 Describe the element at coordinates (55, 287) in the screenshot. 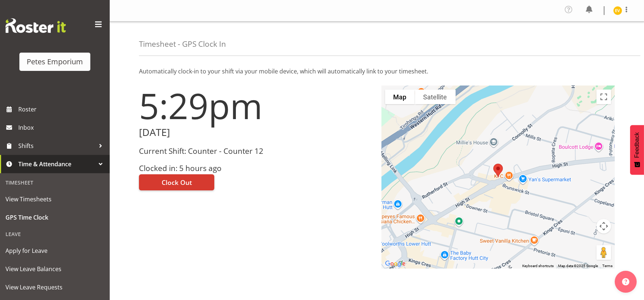

I see `span: View Leave Requests` at that location.